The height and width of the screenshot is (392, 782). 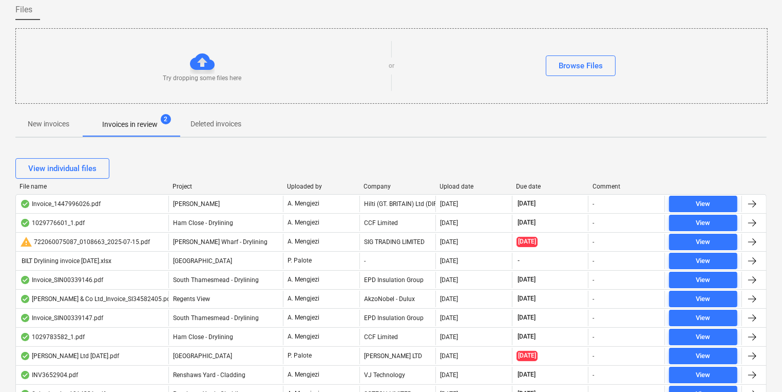 I want to click on div: Comment, so click(x=626, y=186).